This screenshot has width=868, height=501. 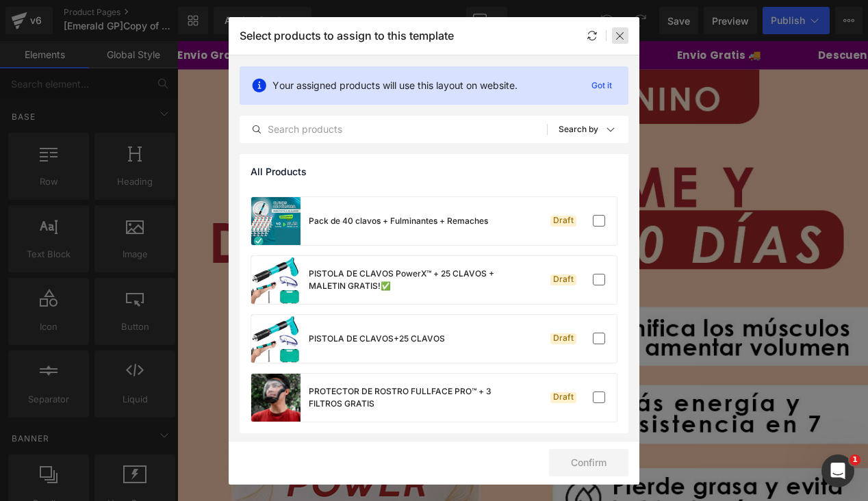 I want to click on input: Search products, so click(x=393, y=130).